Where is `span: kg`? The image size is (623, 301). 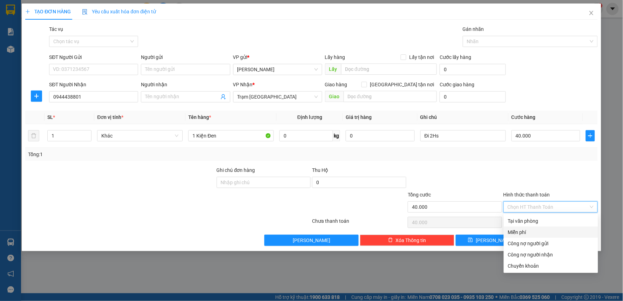
span: kg is located at coordinates (336, 136).